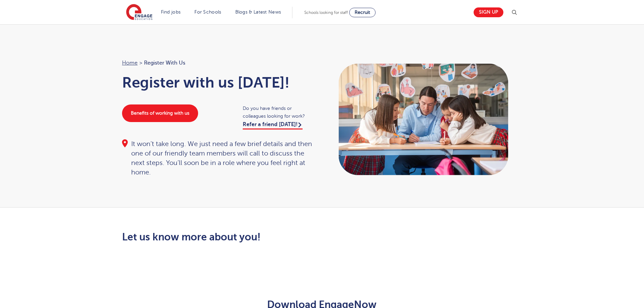 The width and height of the screenshot is (644, 308). I want to click on h2: Let us know more about you!, so click(254, 237).